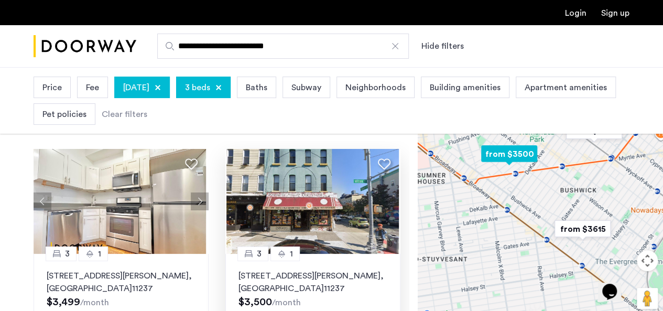  Describe the element at coordinates (119, 201) in the screenshot. I see `img: dc6efc1f-24ba-4395-9182-45437e21be9a_638898865910300076.jpeg` at that location.